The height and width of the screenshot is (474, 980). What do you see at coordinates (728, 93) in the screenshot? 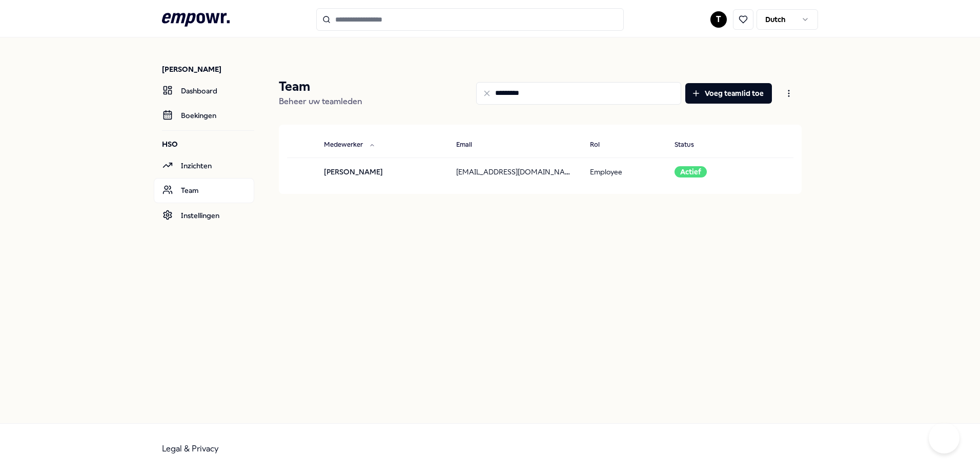
I see `button: Voeg teamlid toe` at bounding box center [728, 93].